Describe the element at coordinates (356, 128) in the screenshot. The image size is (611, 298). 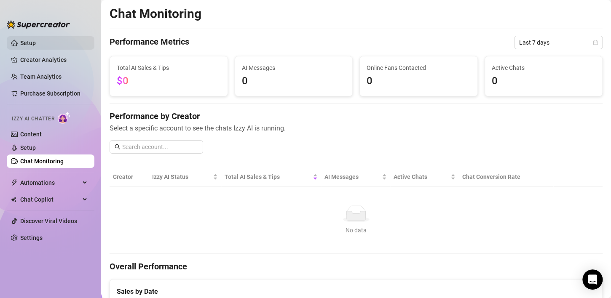
I see `span: Select a specific account to see the chats Izzy AI is running.` at that location.